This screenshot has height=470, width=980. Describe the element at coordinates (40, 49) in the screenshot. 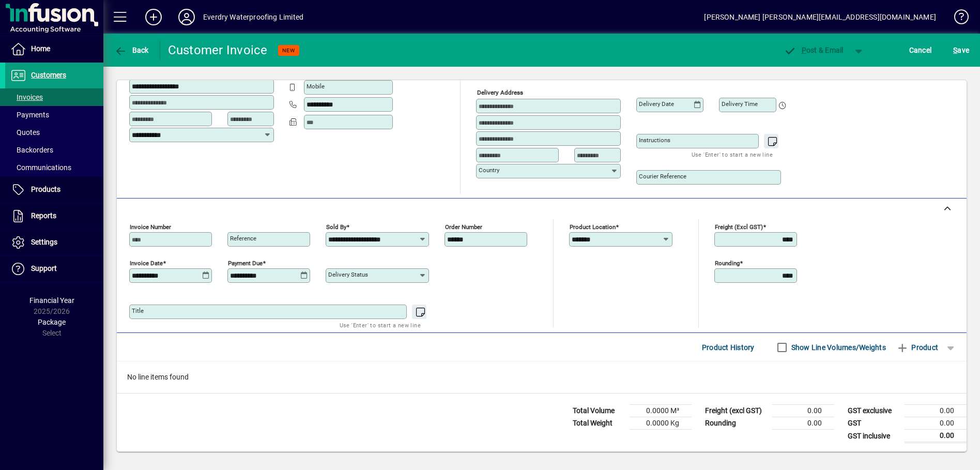

I see `span: Home` at that location.